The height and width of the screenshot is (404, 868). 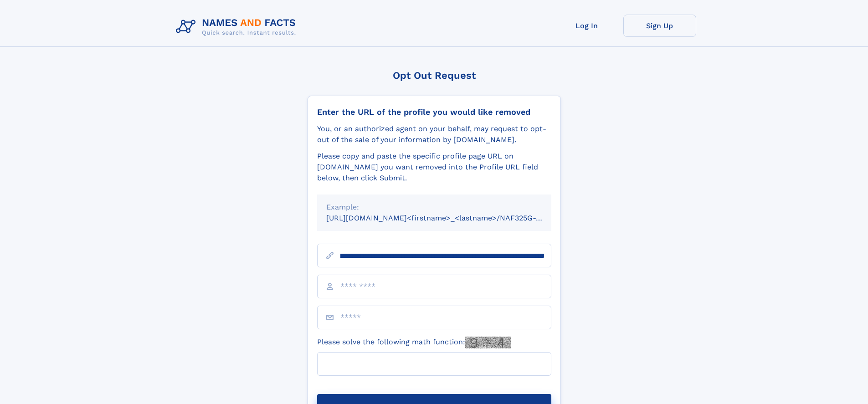 What do you see at coordinates (434, 134) in the screenshot?
I see `div: You, or an authorized agent on your behalf, may request to opt-out of the sale of your informatio...` at bounding box center [434, 134].